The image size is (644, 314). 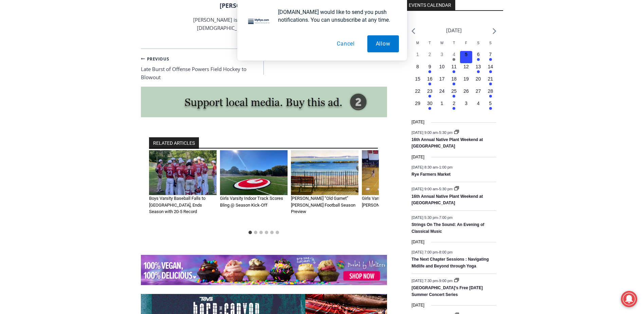 What do you see at coordinates (478, 103) in the screenshot?
I see `time: 4` at bounding box center [478, 103].